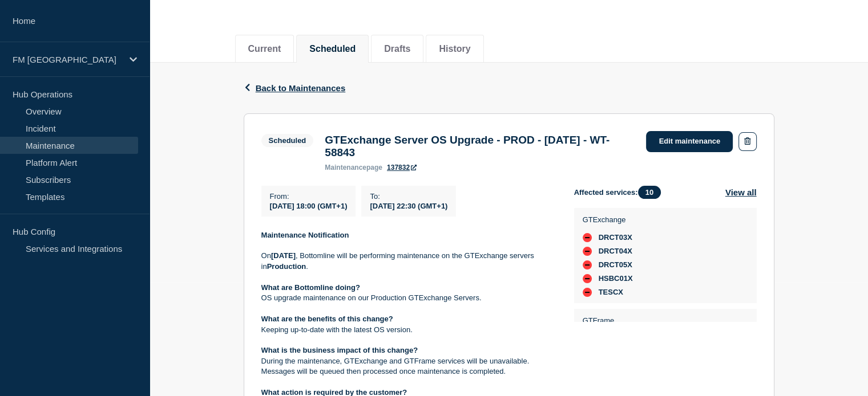 The image size is (868, 396). I want to click on span: Scheduled, so click(288, 140).